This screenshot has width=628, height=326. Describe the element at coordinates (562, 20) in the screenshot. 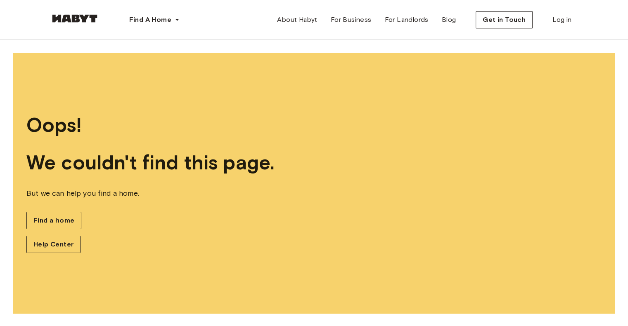

I see `span: Log in` at that location.